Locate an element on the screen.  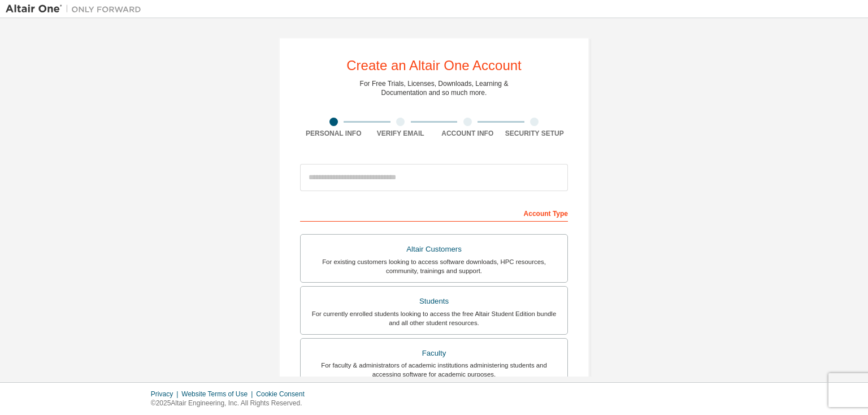
div: Account Type is located at coordinates (434, 212).